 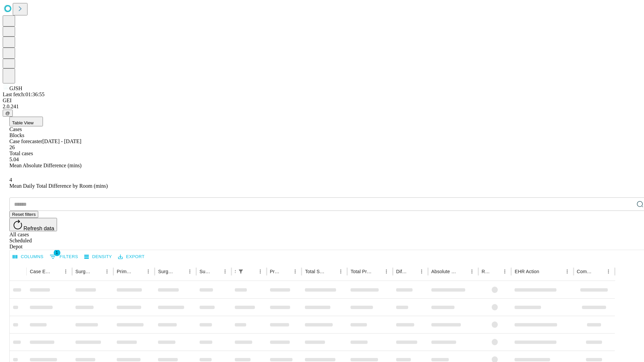 What do you see at coordinates (12, 147) in the screenshot?
I see `span: 26` at bounding box center [12, 147].